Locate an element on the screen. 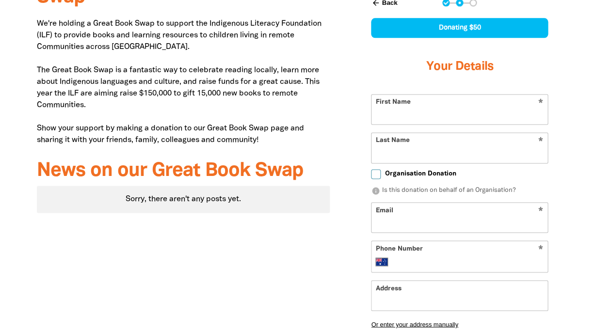 The height and width of the screenshot is (333, 597). p: Is this donation on behalf of an Organisation? is located at coordinates (459, 191).